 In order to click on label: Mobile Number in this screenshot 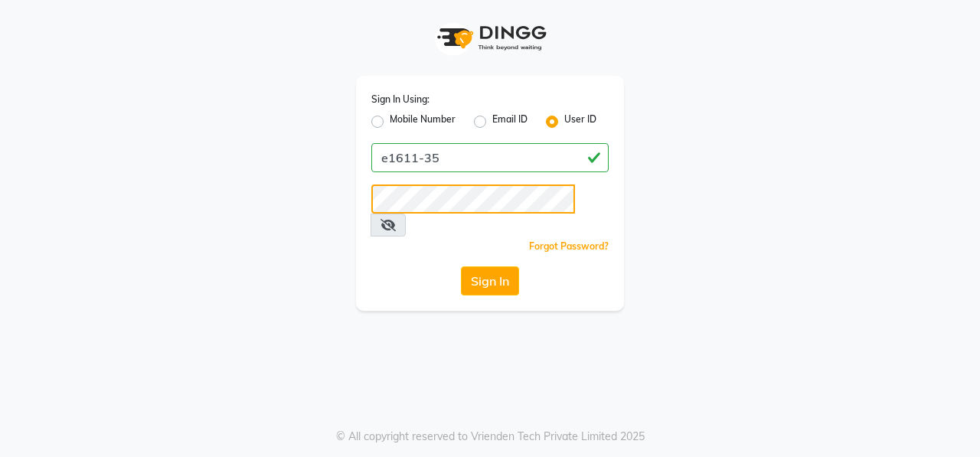, I will do `click(422, 122)`.